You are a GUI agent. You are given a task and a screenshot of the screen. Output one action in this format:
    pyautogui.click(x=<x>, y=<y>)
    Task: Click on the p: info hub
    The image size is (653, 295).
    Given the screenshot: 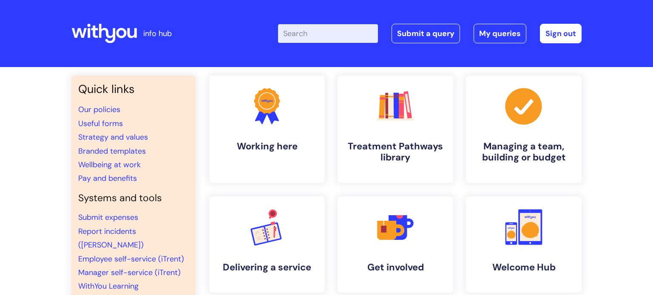 What is the action you would take?
    pyautogui.click(x=157, y=34)
    